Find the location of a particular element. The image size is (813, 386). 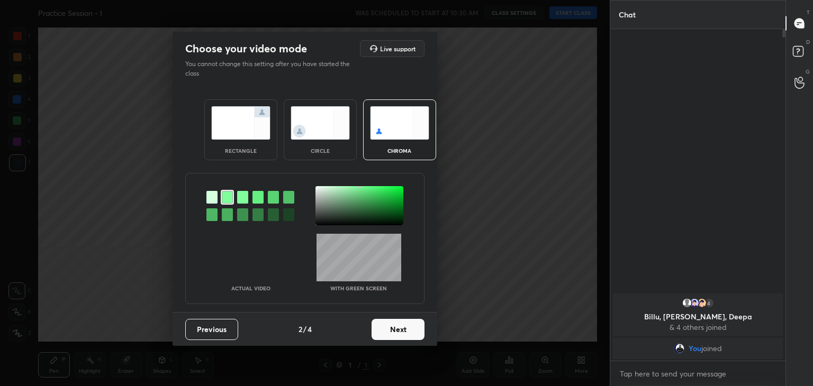

button: Next is located at coordinates (398, 330).